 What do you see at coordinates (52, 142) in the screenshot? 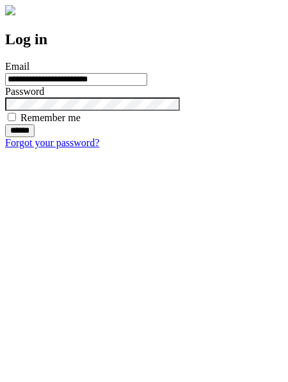
I see `a: Forgot your password?` at bounding box center [52, 142].